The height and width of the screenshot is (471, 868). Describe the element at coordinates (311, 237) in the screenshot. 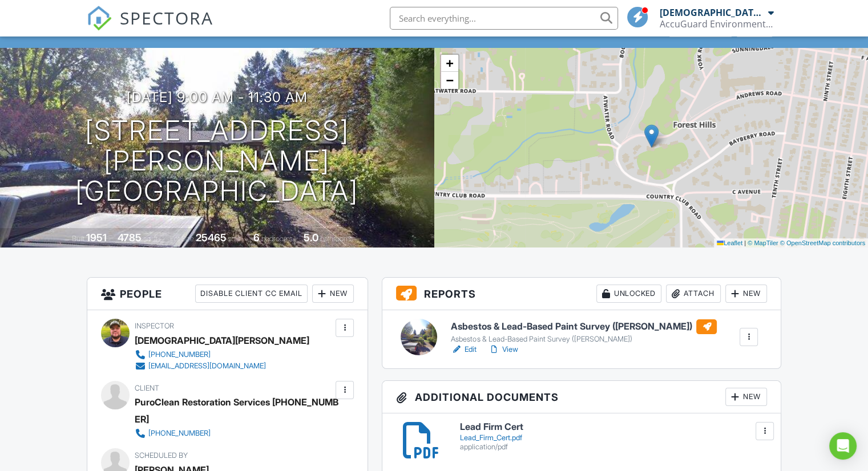

I see `div: 5.0` at that location.